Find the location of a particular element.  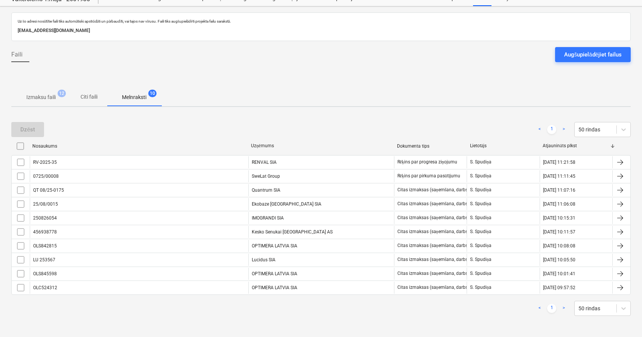

span: 10 is located at coordinates (152, 93).